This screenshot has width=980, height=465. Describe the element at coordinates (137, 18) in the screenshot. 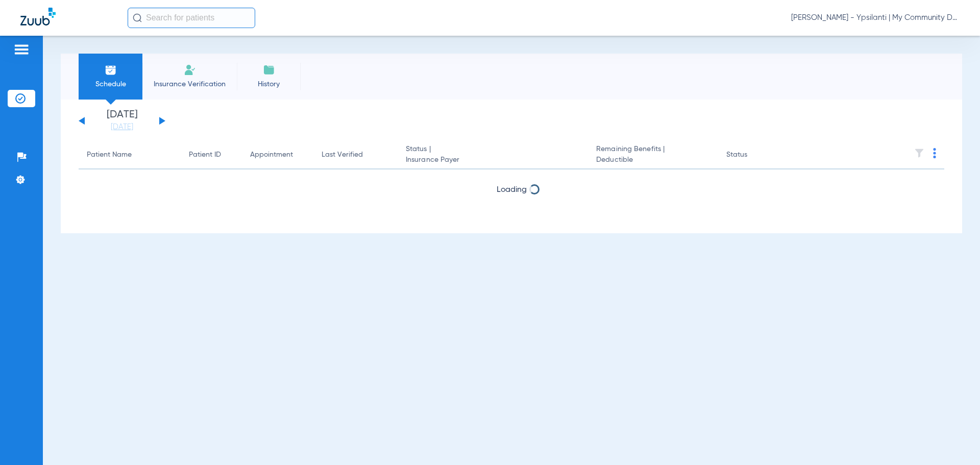

I see `img: Search Icon` at that location.